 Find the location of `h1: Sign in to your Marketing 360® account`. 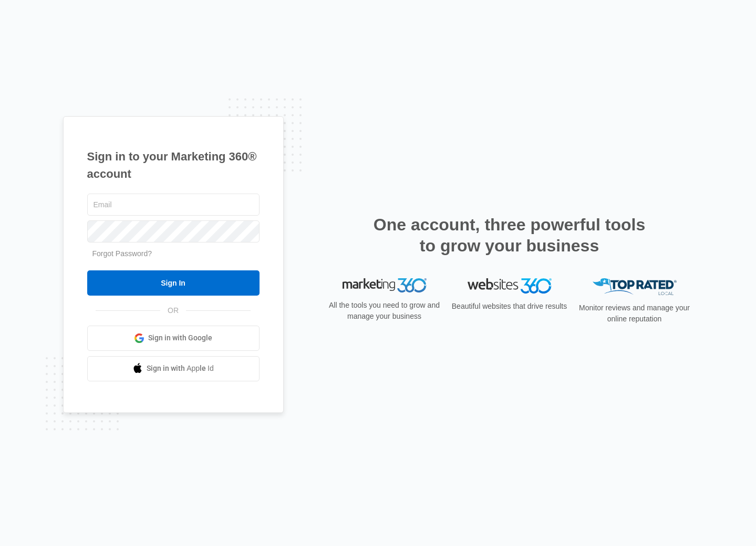

h1: Sign in to your Marketing 360® account is located at coordinates (173, 165).